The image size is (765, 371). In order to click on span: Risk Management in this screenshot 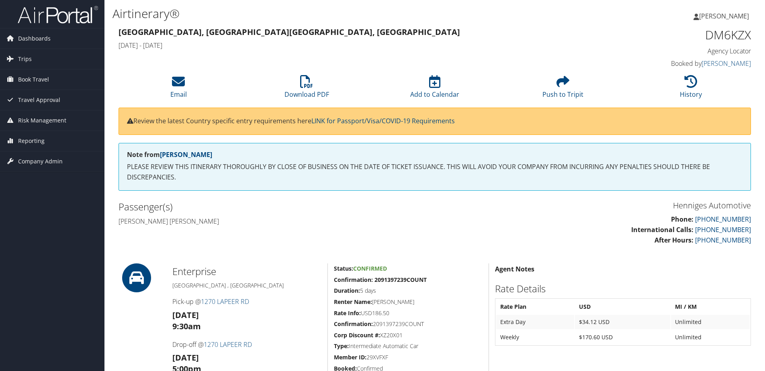, I will do `click(42, 120)`.